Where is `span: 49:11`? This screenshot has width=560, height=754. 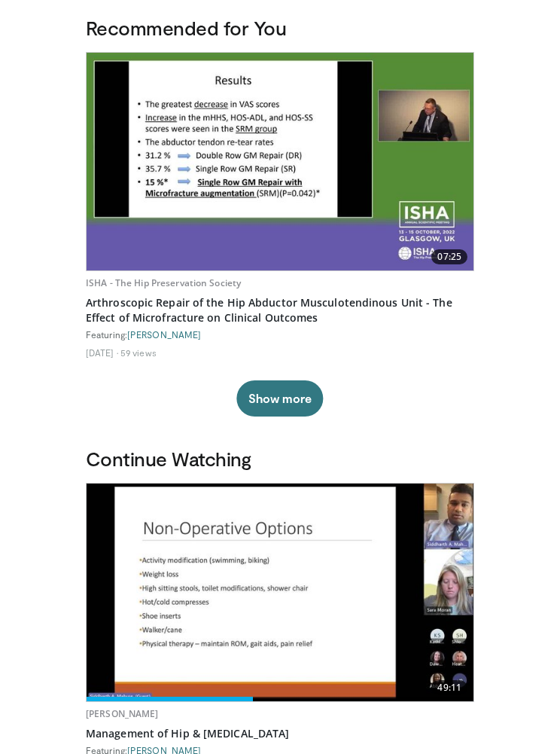
span: 49:11 is located at coordinates (450, 689).